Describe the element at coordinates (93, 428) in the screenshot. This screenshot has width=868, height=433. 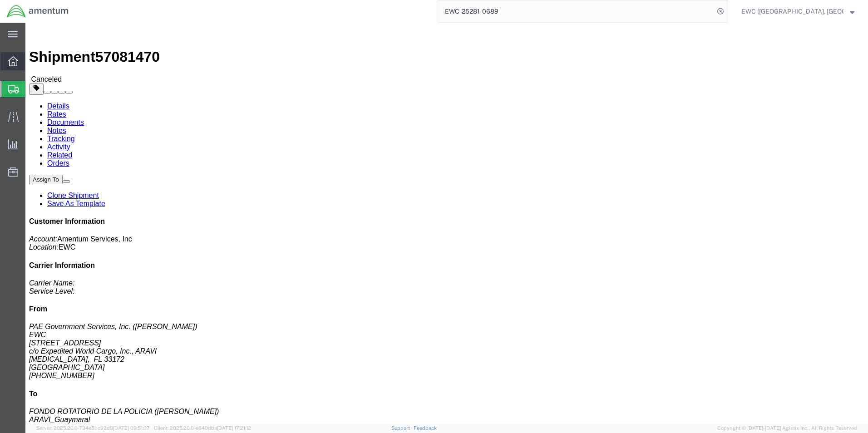
I see `span: Server: 2025.20.0-734e5bc92d9` at that location.